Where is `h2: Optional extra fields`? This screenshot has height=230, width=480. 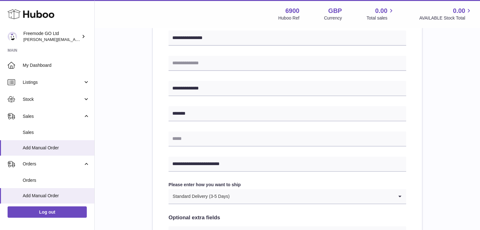 h2: Optional extra fields is located at coordinates (287, 218).